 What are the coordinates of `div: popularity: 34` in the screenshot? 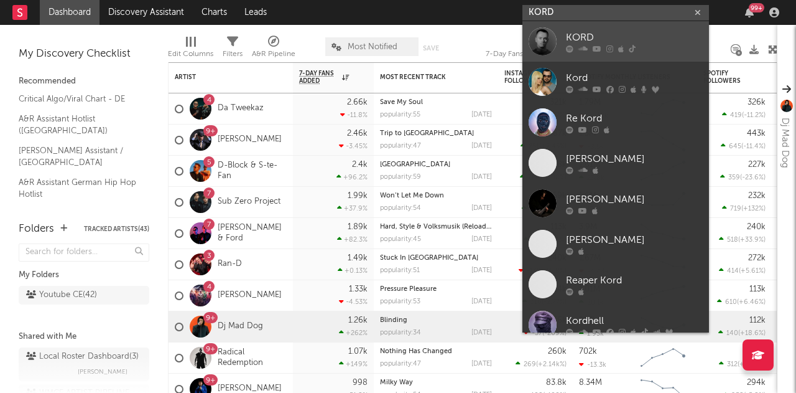 It's located at (401, 332).